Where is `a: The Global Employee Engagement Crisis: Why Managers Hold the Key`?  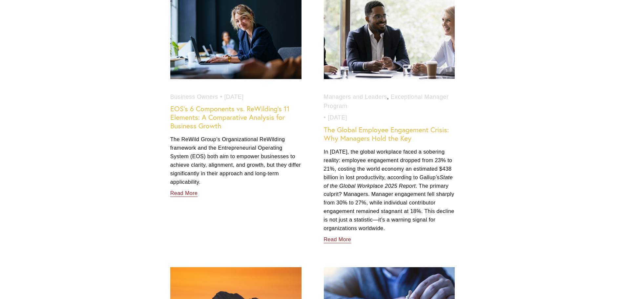
a: The Global Employee Engagement Crisis: Why Managers Hold the Key is located at coordinates (386, 134).